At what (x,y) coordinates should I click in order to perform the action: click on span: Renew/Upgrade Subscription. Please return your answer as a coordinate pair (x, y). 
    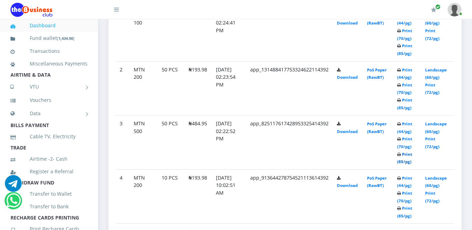
    Looking at the image, I should click on (437, 7).